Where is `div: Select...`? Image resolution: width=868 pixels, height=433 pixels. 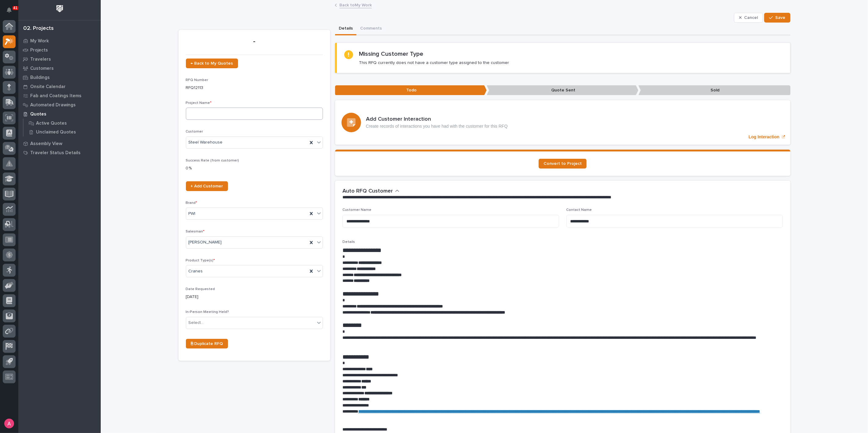 div: Select... is located at coordinates (196, 323).